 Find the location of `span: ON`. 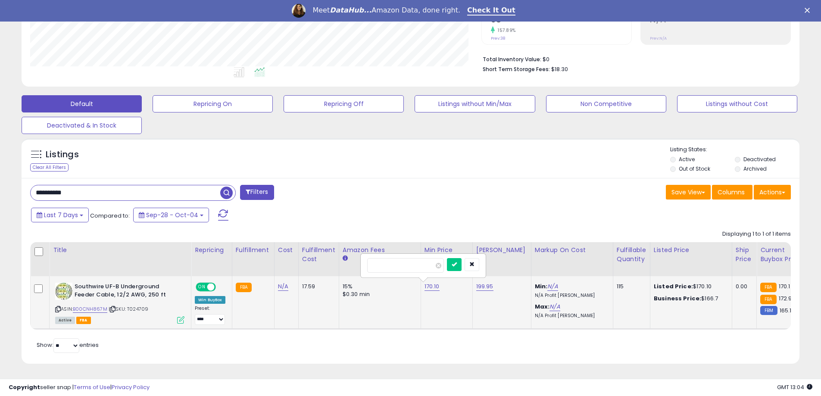

span: ON is located at coordinates (202, 287).